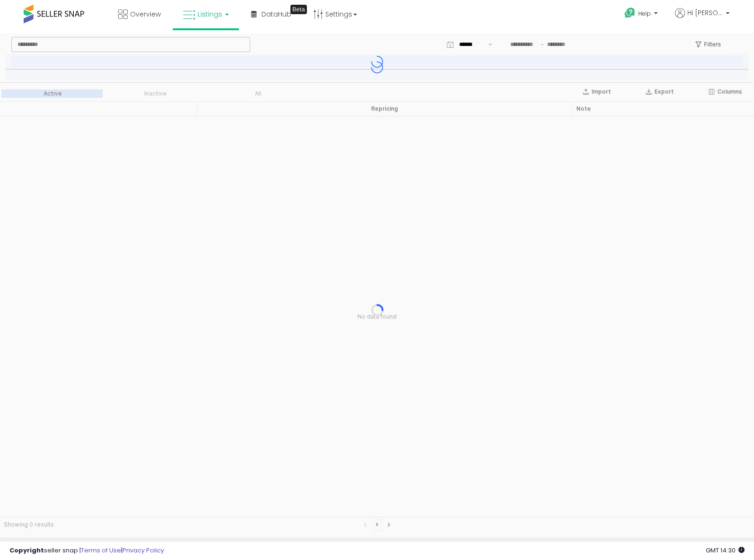 Image resolution: width=754 pixels, height=560 pixels. I want to click on div: Progress circle, so click(377, 277).